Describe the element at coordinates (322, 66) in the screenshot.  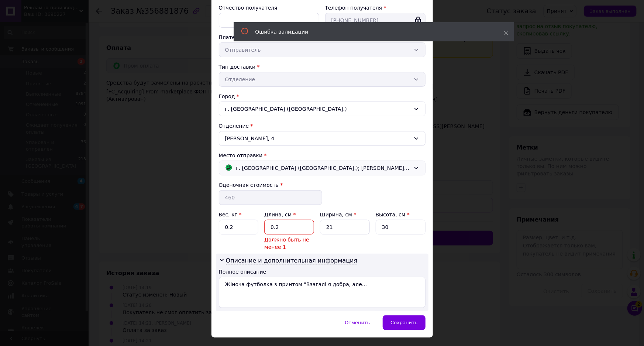
I see `div: Тип доставки` at that location.